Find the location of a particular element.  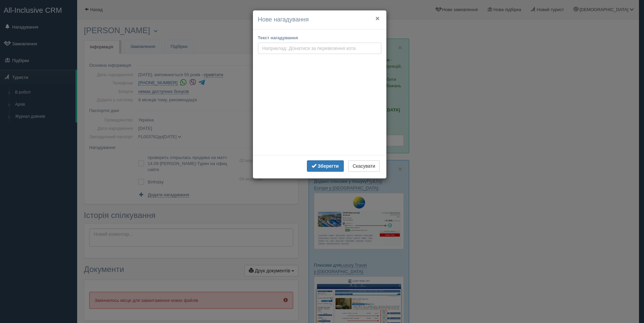

button: Скасувати is located at coordinates (364, 166).